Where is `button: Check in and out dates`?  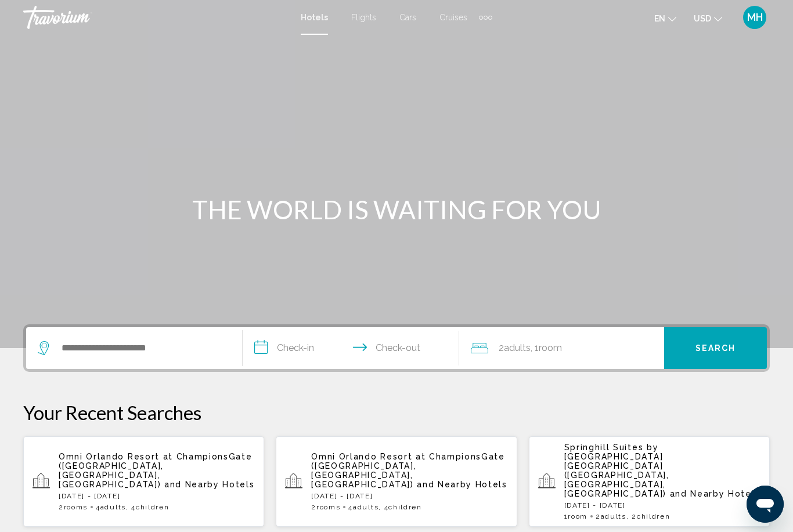
button: Check in and out dates is located at coordinates (351, 348).